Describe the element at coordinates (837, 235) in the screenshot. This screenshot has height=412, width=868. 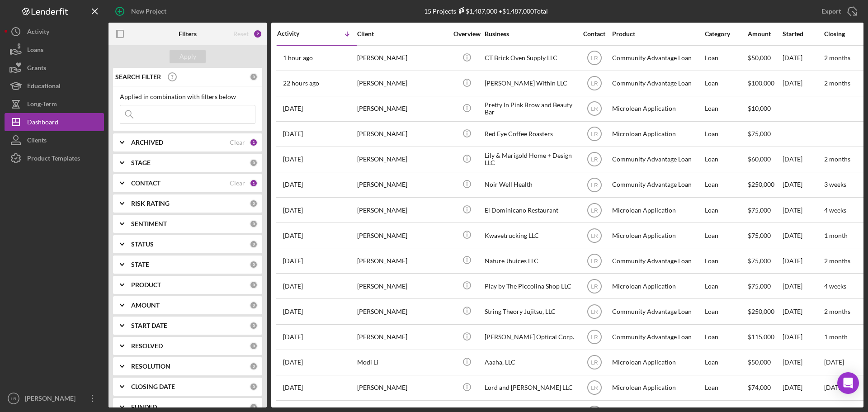
I see `time: 1 month` at that location.